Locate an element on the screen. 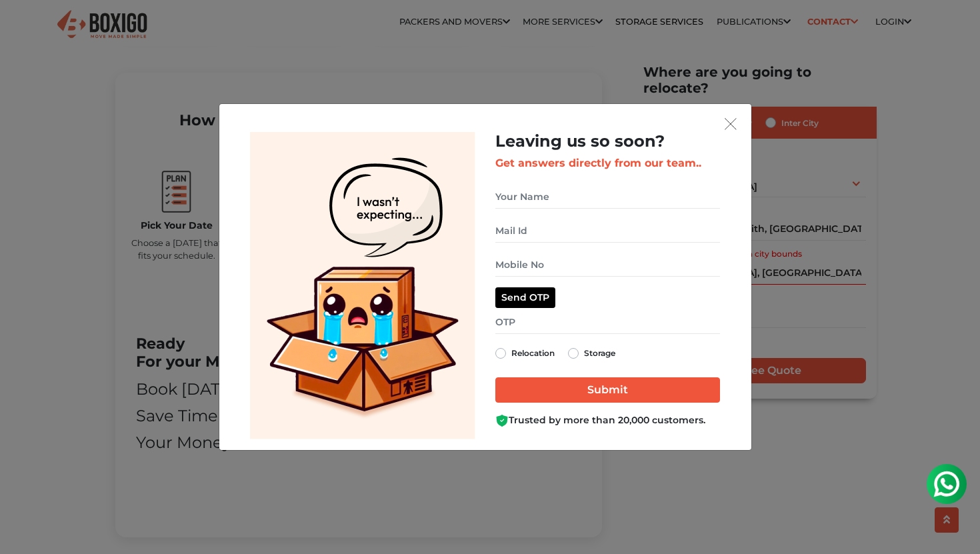  img: Lead Welcome Image is located at coordinates (363, 285).